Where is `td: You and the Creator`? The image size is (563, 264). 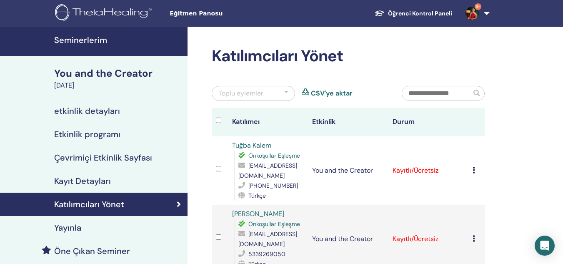 td: You and the Creator is located at coordinates (348, 170).